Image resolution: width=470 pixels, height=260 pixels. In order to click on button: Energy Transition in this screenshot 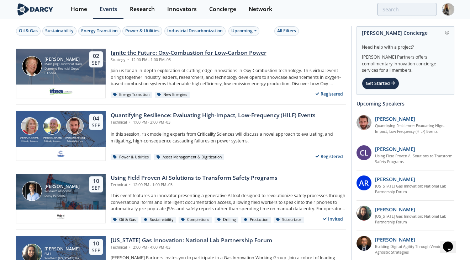, I will do `click(99, 31)`.